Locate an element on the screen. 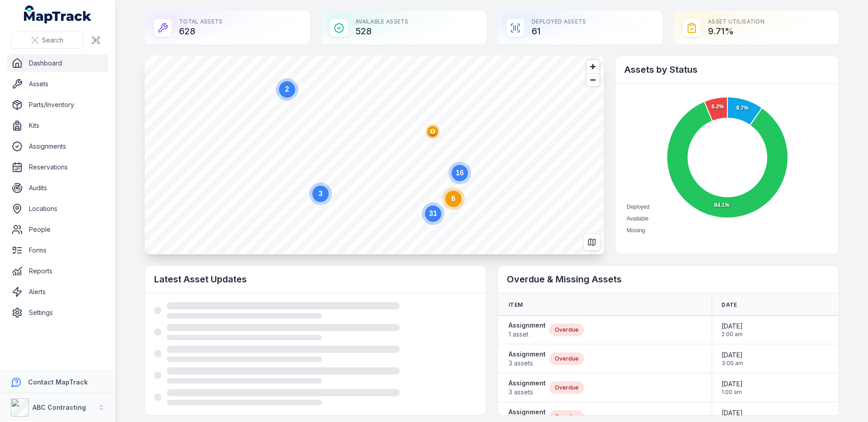 The image size is (868, 422). a: People is located at coordinates (57, 230).